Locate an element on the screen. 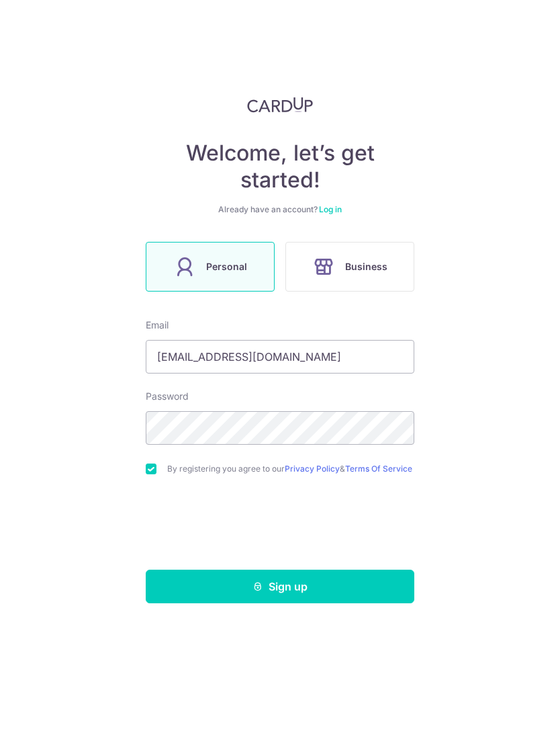  h4: Welcome, let’s get started! is located at coordinates (280, 167).